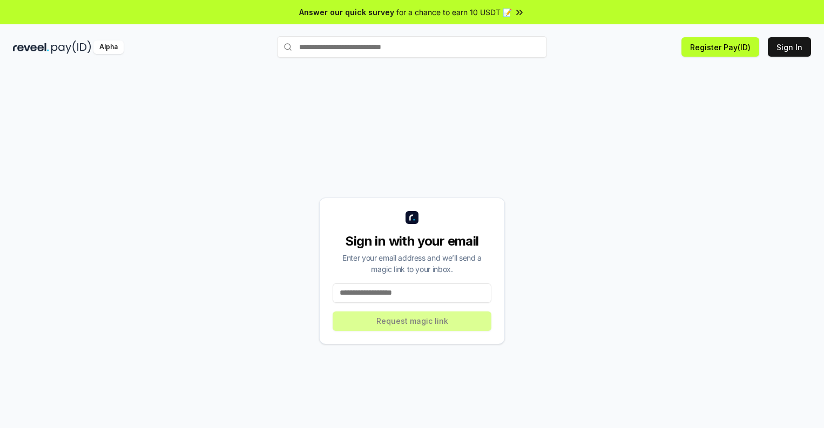  I want to click on img: pay_id, so click(71, 47).